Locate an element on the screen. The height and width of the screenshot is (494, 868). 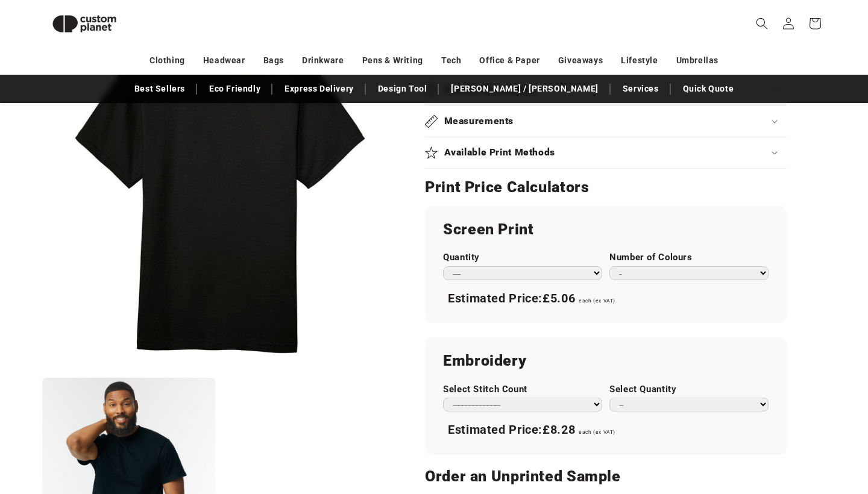
label: Quantity is located at coordinates (523, 257).